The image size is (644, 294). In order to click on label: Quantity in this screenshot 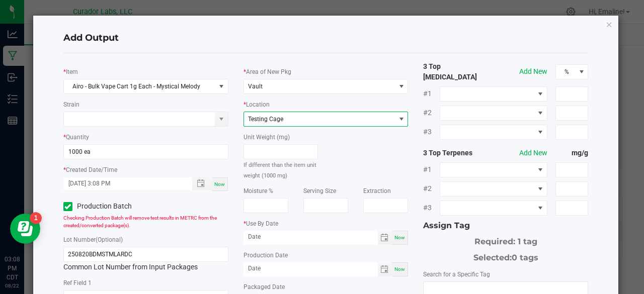, I will do `click(78, 137)`.